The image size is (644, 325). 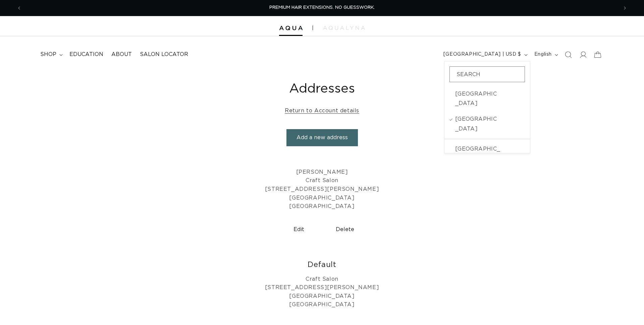 I want to click on a: Salon Locator, so click(x=164, y=54).